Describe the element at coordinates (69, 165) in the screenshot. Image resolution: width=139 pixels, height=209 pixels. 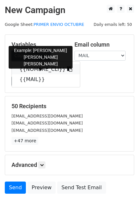
I see `h5: Advanced` at that location.